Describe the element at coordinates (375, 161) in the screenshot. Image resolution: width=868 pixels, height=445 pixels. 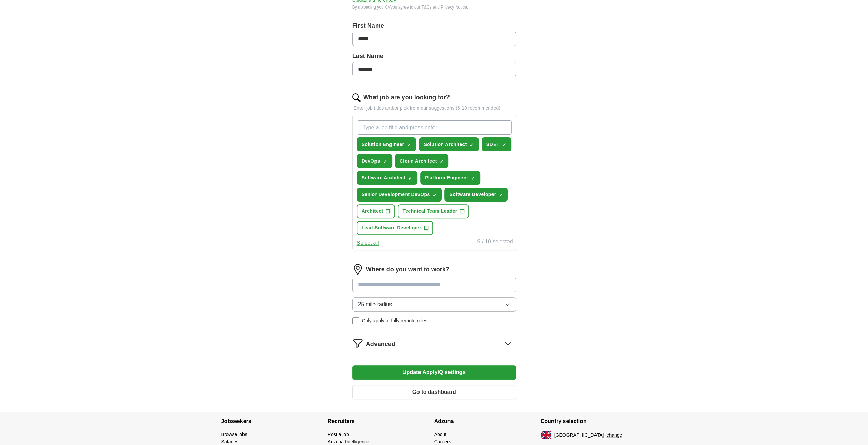
I see `button: DevOps✓` at that location.